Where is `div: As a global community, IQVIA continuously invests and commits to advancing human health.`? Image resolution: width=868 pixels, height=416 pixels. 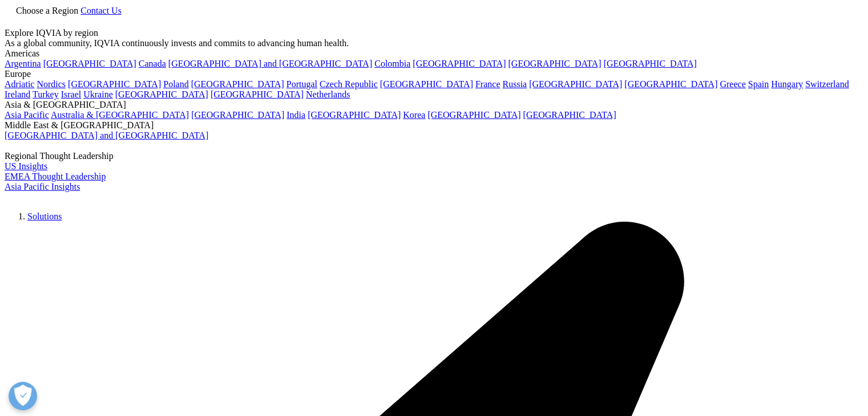 div: As a global community, IQVIA continuously invests and commits to advancing human health. is located at coordinates (434, 43).